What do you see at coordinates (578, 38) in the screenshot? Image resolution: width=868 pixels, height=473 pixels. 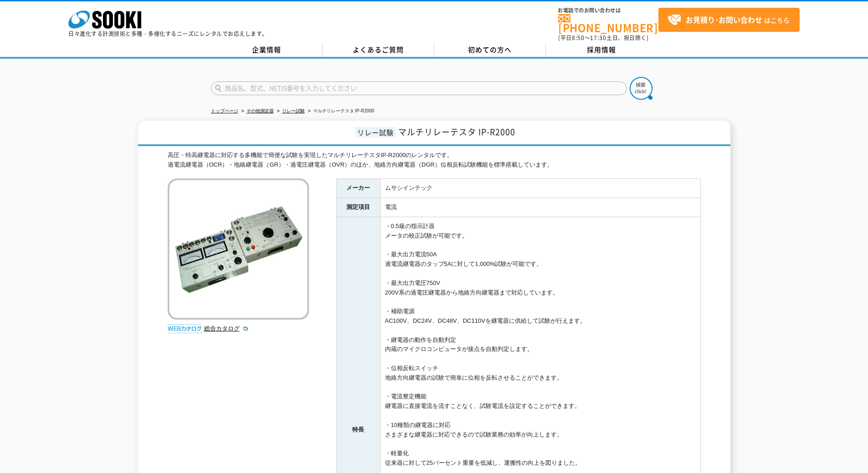 I see `span: 8:50` at bounding box center [578, 38].